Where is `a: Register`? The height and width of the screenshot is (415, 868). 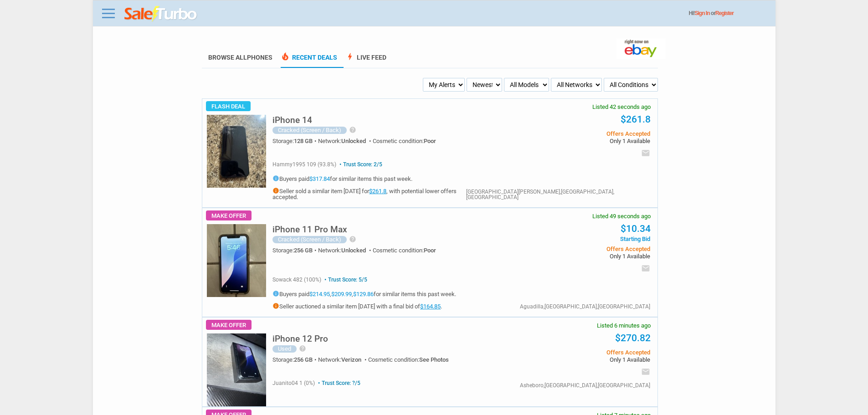
a: Register is located at coordinates (724, 13).